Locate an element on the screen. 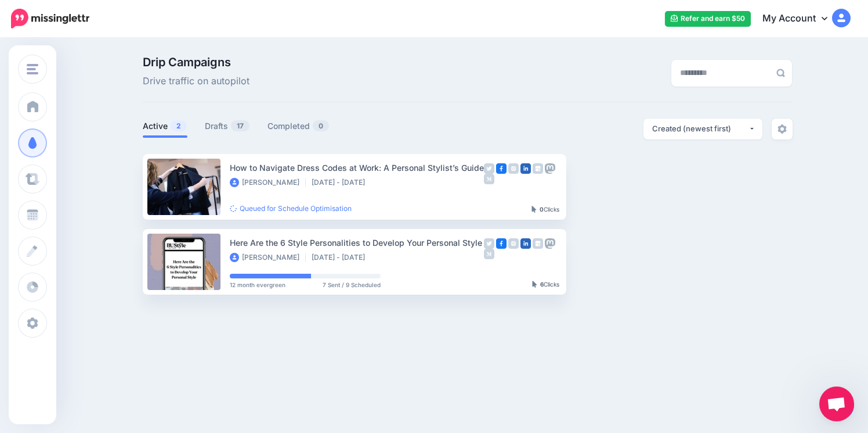  b: 0 is located at coordinates (541, 209).